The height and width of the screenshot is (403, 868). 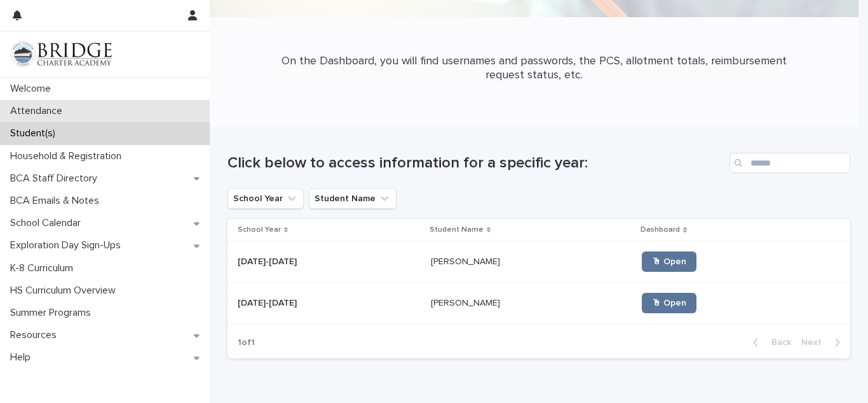 What do you see at coordinates (22, 357) in the screenshot?
I see `p: Help` at bounding box center [22, 357].